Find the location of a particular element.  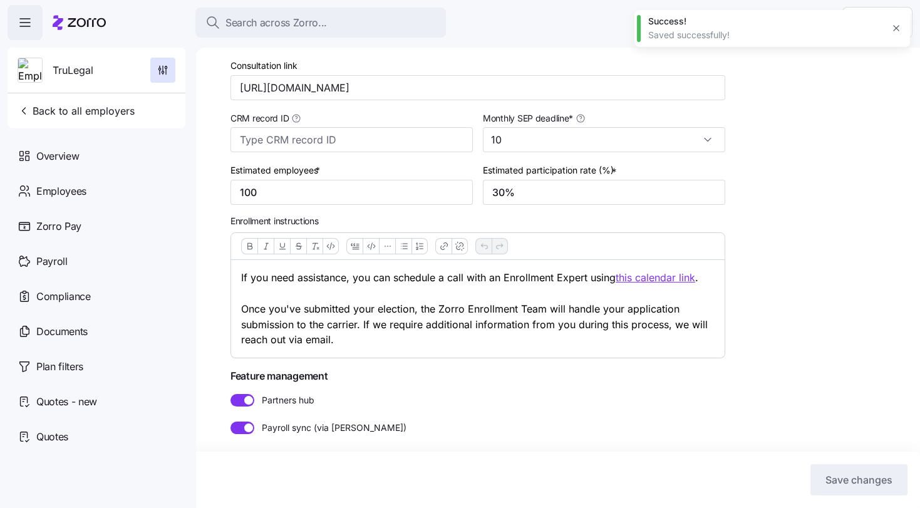

span: Back to all employers is located at coordinates (76, 111).